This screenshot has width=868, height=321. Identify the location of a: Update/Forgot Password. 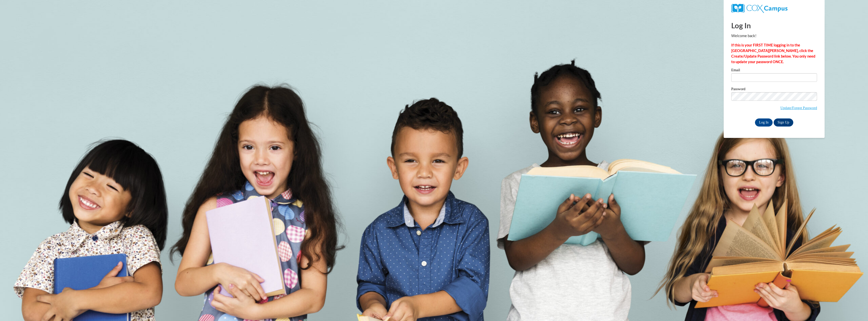
(798, 108).